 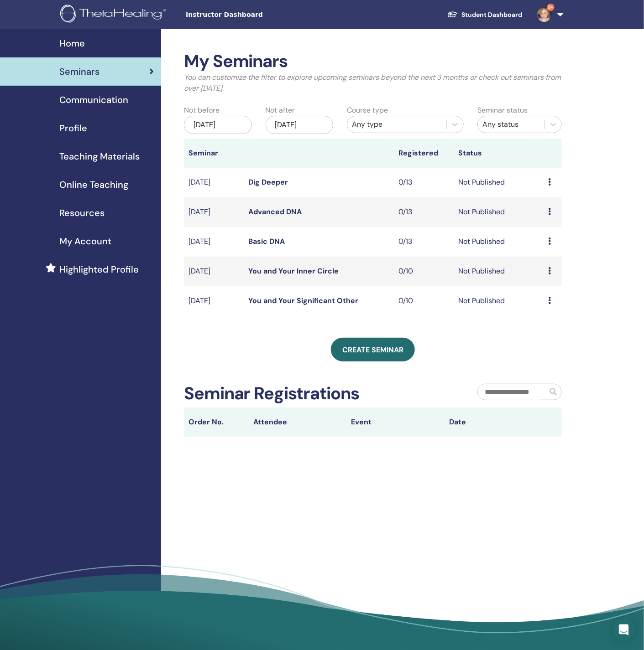 What do you see at coordinates (99, 157) in the screenshot?
I see `span: Teaching Materials` at bounding box center [99, 157].